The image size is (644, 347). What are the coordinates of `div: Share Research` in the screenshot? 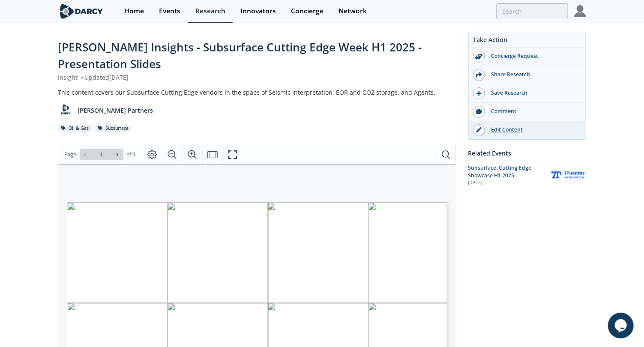 It's located at (532, 74).